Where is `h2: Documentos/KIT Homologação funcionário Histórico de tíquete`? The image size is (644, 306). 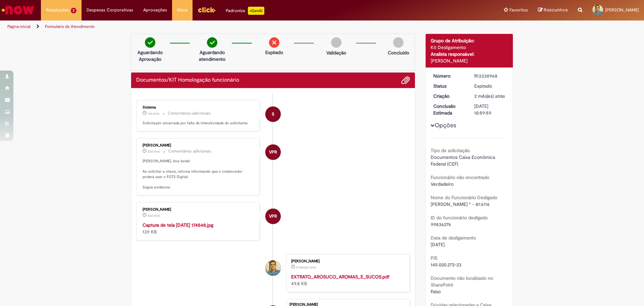
h2: Documentos/KIT Homologação funcionário Histórico de tíquete is located at coordinates (187, 80).